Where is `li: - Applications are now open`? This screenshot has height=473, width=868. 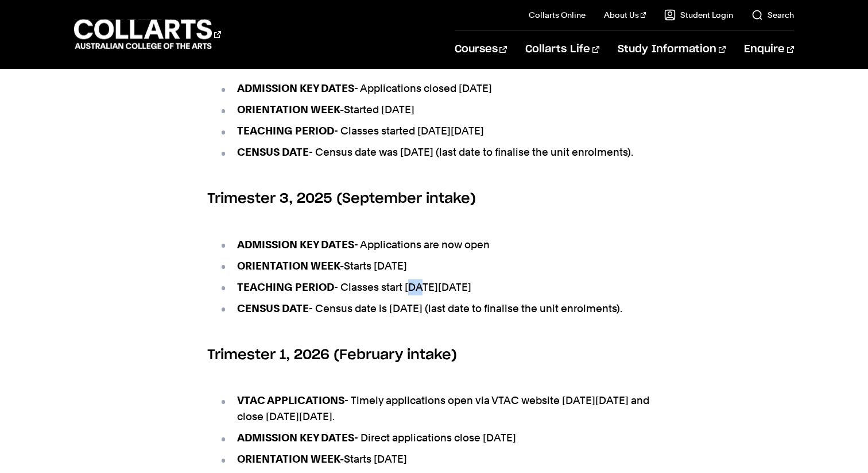
li: - Applications are now open is located at coordinates (440, 245).